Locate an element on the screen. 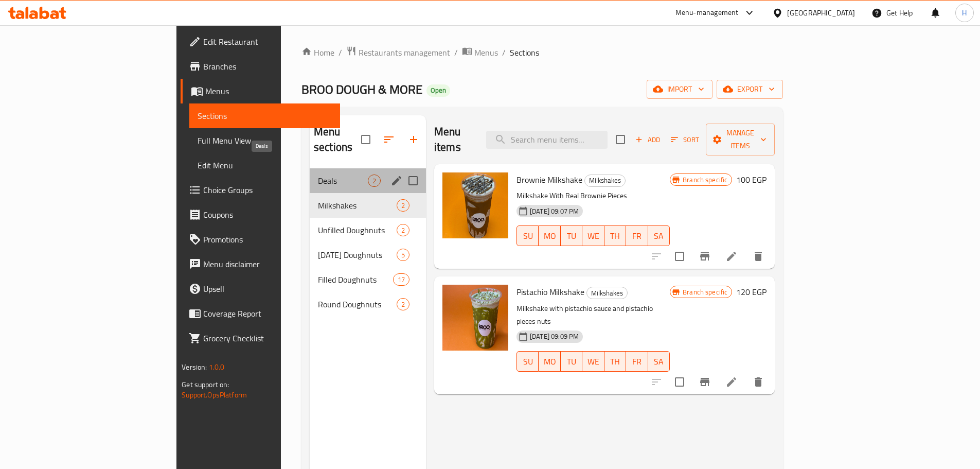 The height and width of the screenshot is (469, 980). span: Branches is located at coordinates (268, 67).